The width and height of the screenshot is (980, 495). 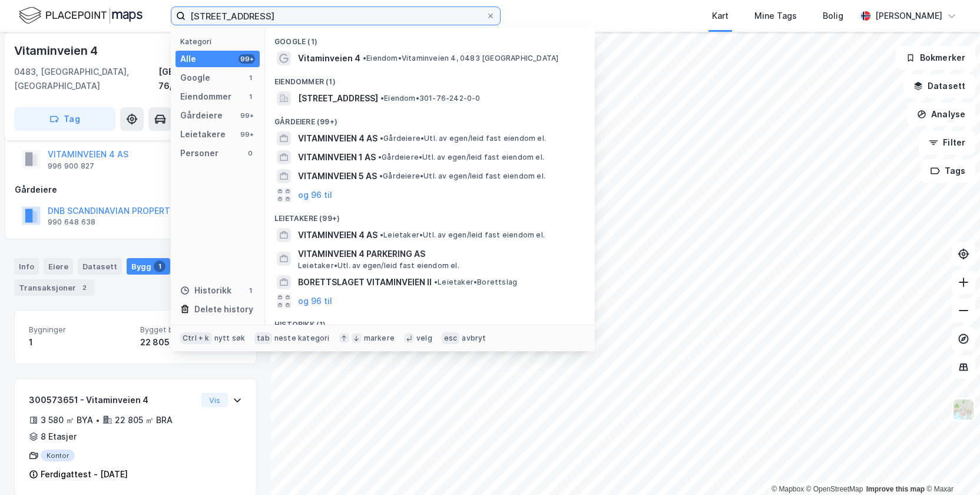 What do you see at coordinates (424, 338) in the screenshot?
I see `div: velg` at bounding box center [424, 338].